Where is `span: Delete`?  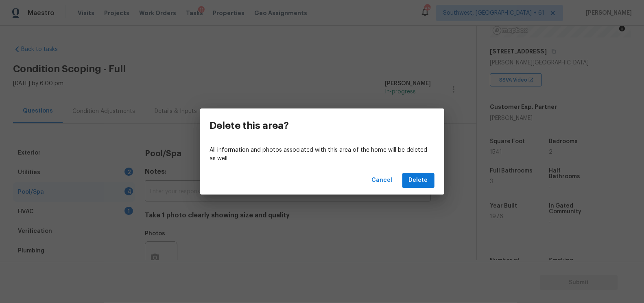
span: Delete is located at coordinates (418, 180).